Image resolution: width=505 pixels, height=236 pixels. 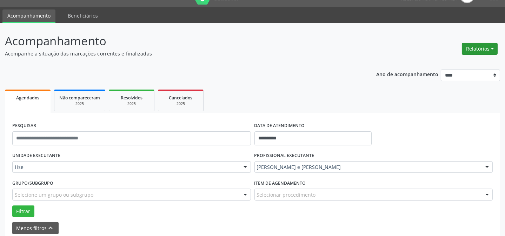 What do you see at coordinates (23, 211) in the screenshot?
I see `button: Filtrar` at bounding box center [23, 211].